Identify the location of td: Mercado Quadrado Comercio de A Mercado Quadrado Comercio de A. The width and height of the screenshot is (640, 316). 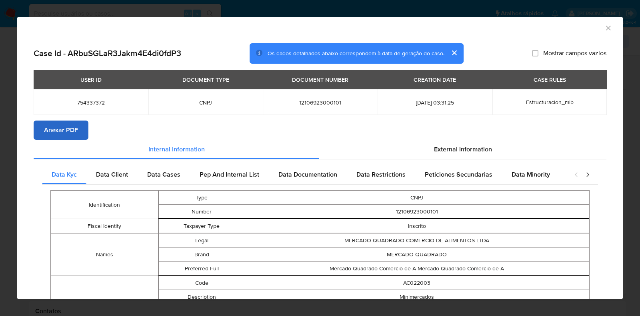
(417, 268).